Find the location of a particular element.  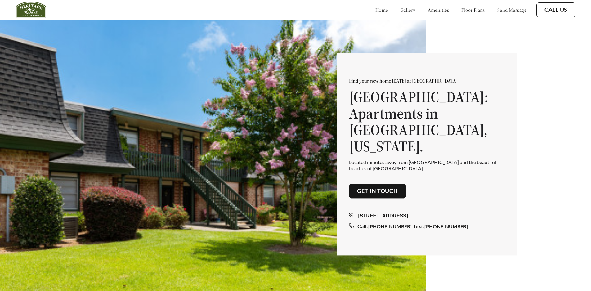

a: amenities is located at coordinates (439, 10).